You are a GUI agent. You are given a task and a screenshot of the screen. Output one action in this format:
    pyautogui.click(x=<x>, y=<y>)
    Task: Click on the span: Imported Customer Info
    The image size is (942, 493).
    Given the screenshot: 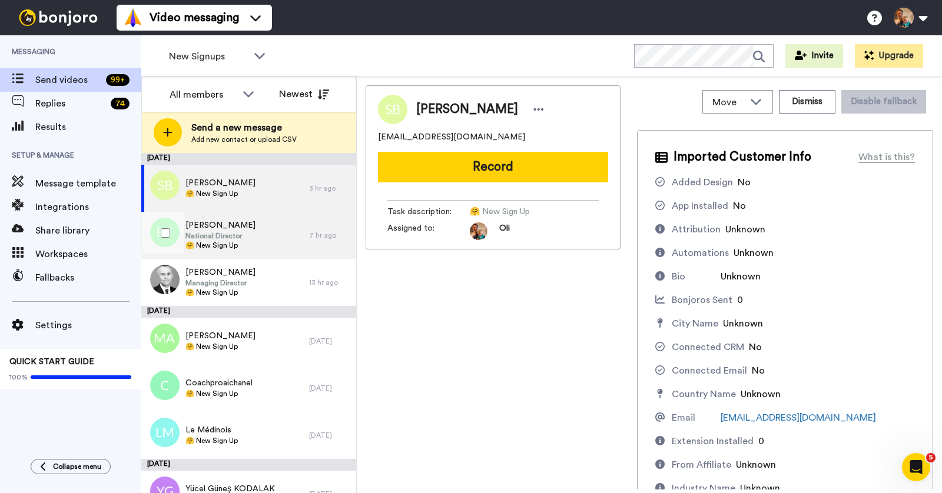 What is the action you would take?
    pyautogui.click(x=742, y=157)
    